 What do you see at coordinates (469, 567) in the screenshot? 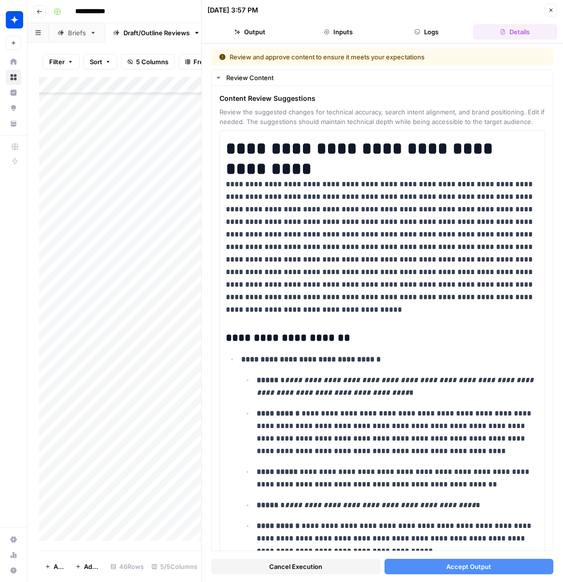
I see `button: Accept Output` at bounding box center [469, 567].